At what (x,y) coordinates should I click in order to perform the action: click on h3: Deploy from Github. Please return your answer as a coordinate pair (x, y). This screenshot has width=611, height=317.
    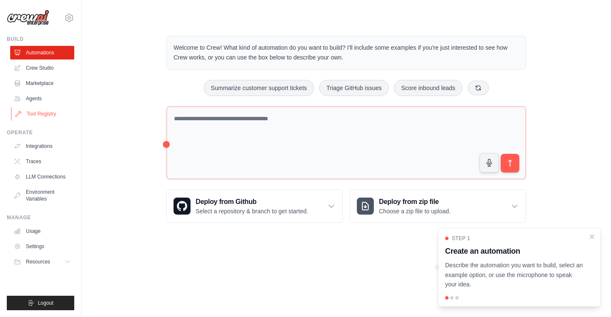
    Looking at the image, I should click on (252, 202).